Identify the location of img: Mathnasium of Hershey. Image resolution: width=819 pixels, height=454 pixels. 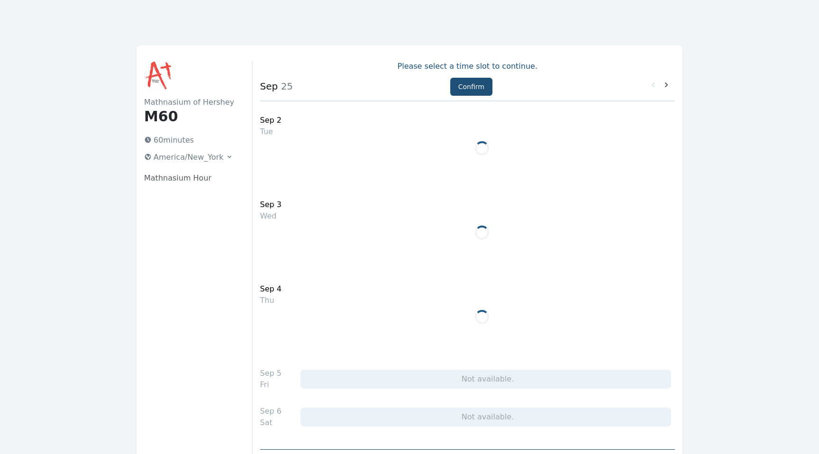
(159, 76).